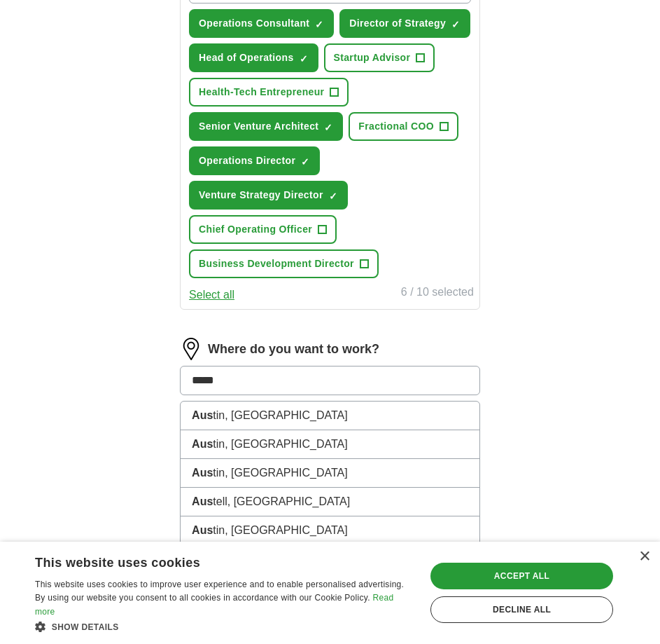 The height and width of the screenshot is (644, 660). I want to click on div: Close, so click(644, 556).